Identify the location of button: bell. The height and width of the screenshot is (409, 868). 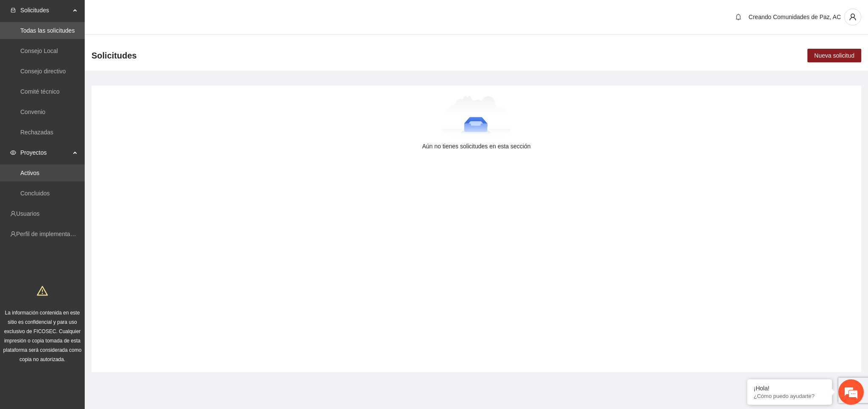
(739, 17).